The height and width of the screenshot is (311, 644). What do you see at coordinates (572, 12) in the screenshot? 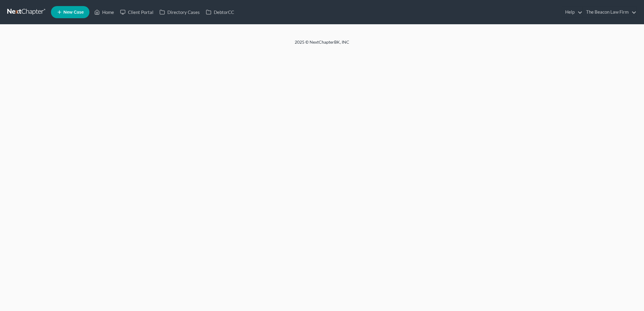
I see `a: Help` at bounding box center [572, 12].